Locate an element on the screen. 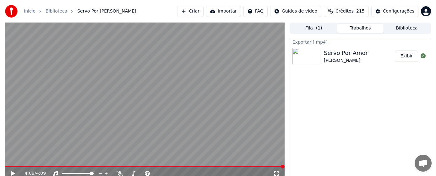 Image resolution: width=436 pixels, height=176 pixels. a: Biblioteca is located at coordinates (56, 11).